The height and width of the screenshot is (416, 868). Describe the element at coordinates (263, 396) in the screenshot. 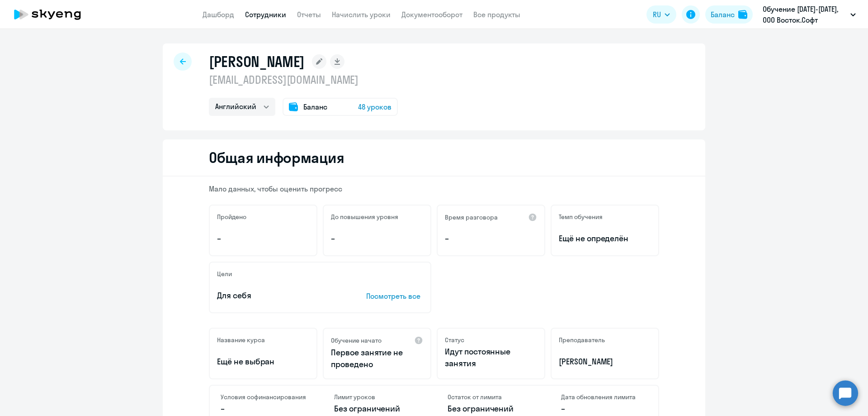

I see `h4: Условия софинансирования` at that location.